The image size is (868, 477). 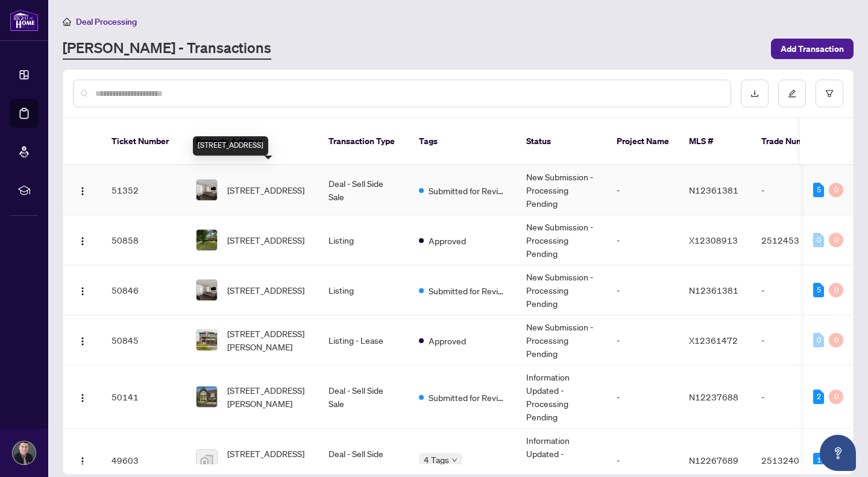 What do you see at coordinates (812, 49) in the screenshot?
I see `button: Add Transaction` at bounding box center [812, 49].